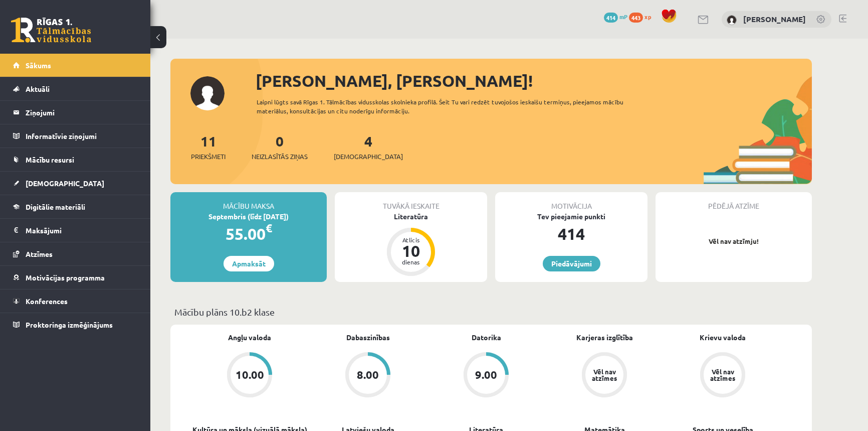 Image resolution: width=868 pixels, height=431 pixels. I want to click on span: 414, so click(611, 18).